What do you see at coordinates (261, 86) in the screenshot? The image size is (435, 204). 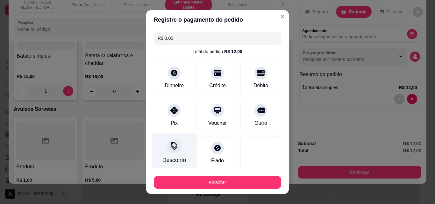 I see `div: Débito` at bounding box center [261, 86].